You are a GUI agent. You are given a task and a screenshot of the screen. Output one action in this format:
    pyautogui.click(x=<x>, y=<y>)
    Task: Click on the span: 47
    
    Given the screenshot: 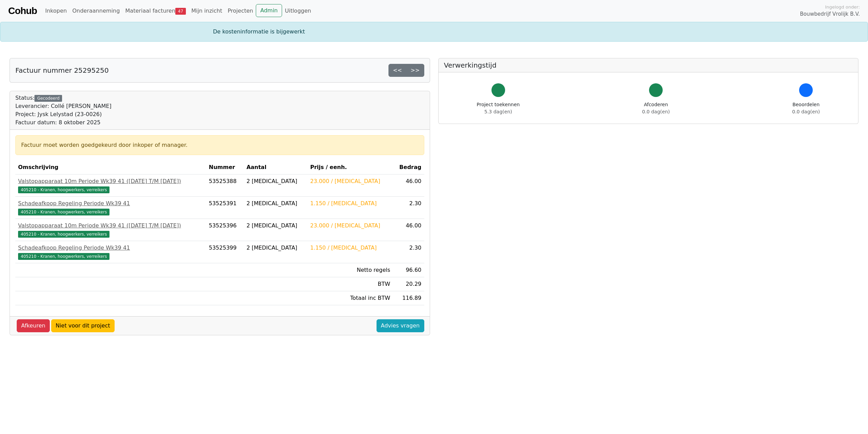 What is the action you would take?
    pyautogui.click(x=181, y=11)
    